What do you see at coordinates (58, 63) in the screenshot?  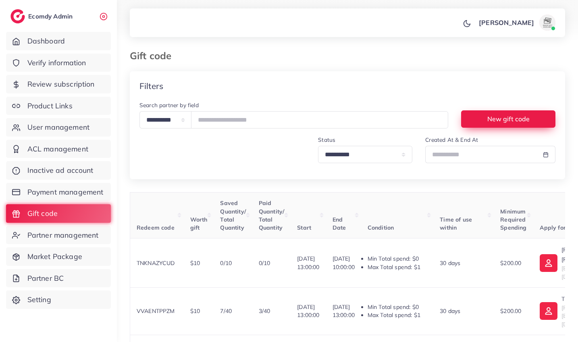 I see `a: Verify information` at bounding box center [58, 63].